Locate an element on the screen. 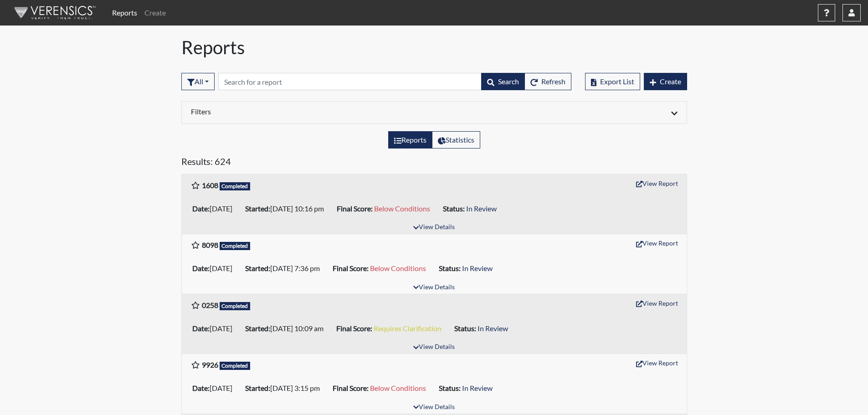 Image resolution: width=868 pixels, height=415 pixels. b: 0258 is located at coordinates (210, 305).